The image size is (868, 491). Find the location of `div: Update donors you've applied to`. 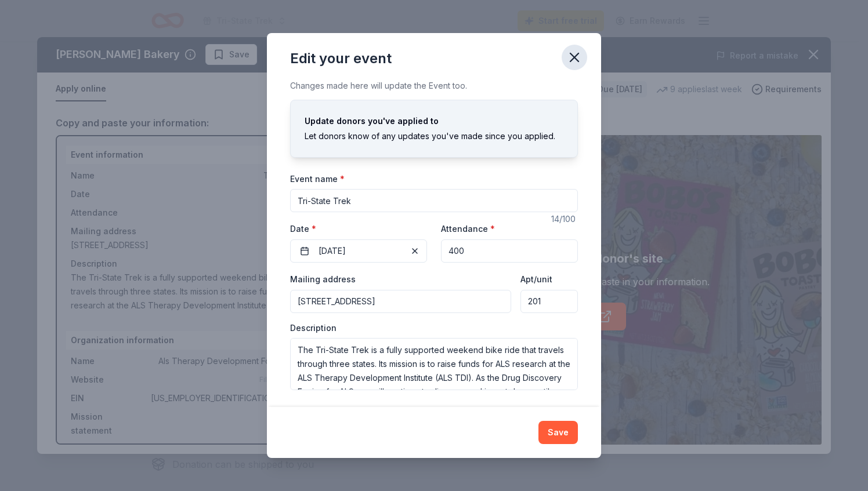

div: Update donors you've applied to is located at coordinates (434, 121).